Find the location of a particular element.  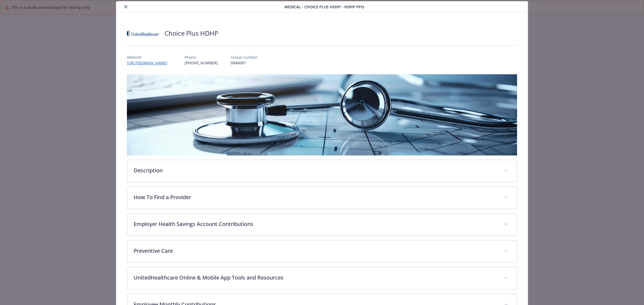

div: UnitedHealthcare Online & Mobile App Tools and Resources is located at coordinates (322, 278).